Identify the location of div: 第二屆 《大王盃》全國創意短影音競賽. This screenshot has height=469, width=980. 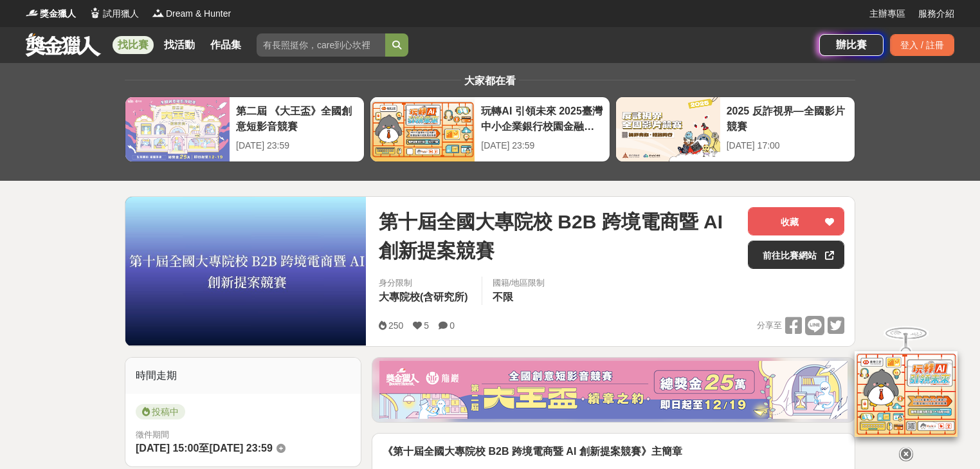
(296, 118).